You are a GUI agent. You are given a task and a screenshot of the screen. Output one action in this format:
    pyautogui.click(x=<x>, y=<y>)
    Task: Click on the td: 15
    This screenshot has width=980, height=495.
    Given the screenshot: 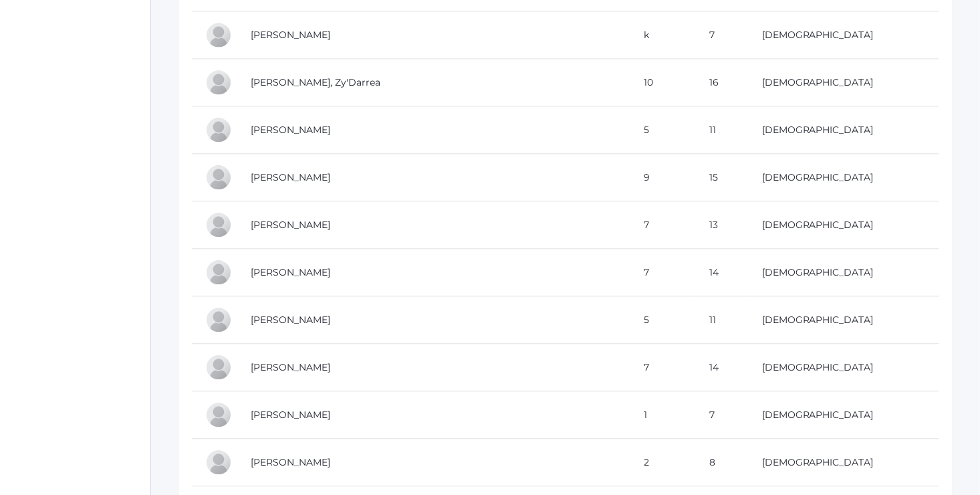 What is the action you would take?
    pyautogui.click(x=723, y=177)
    